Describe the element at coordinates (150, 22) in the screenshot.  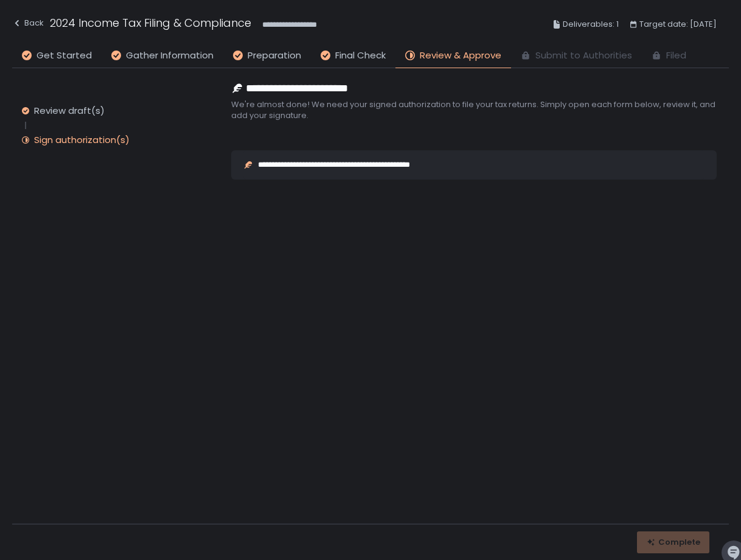
I see `h1: 2024 Income Tax Filing & Compliance` at that location.